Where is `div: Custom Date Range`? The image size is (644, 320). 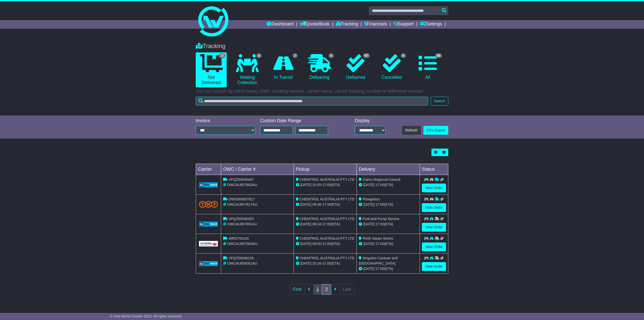 div: Custom Date Range is located at coordinates (301, 121).